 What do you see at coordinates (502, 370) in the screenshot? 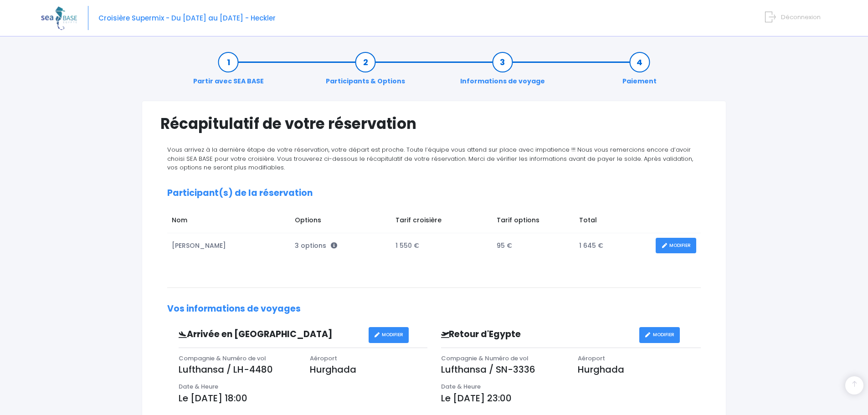
I see `p: Lufthansa / SN-3336` at bounding box center [502, 370].